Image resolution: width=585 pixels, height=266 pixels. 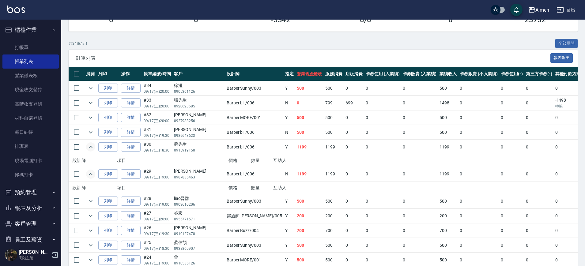 I want to click on th: 卡券使用(-), so click(x=512, y=74).